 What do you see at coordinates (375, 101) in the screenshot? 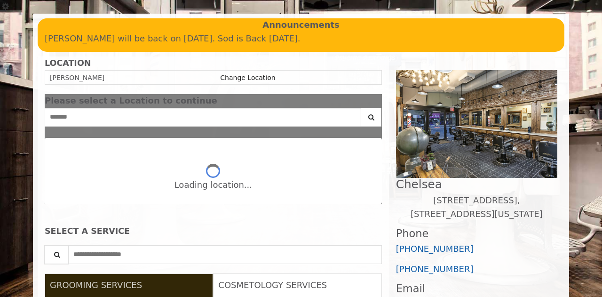
I see `button: close dialog` at bounding box center [375, 101].